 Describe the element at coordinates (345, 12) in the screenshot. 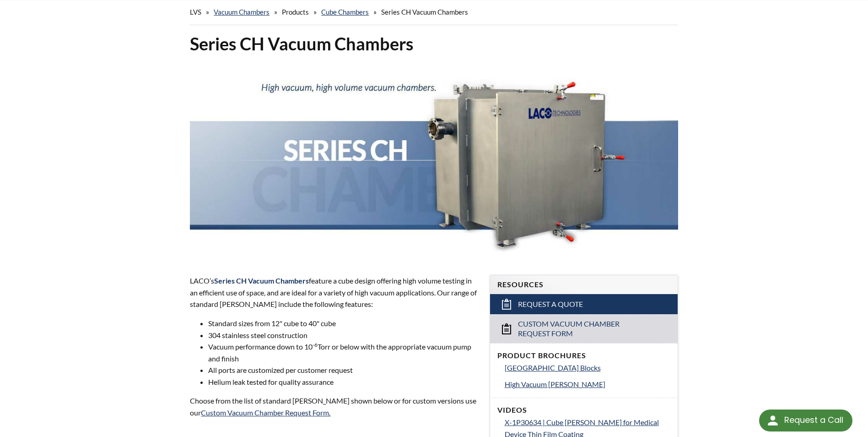

I see `a: Cube Chambers` at that location.